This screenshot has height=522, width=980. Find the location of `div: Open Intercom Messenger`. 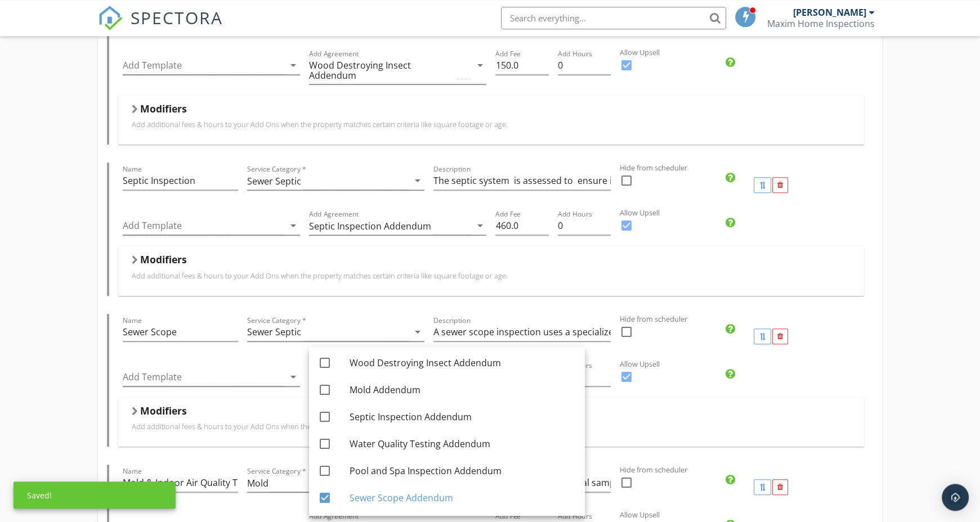

div: Open Intercom Messenger is located at coordinates (955, 497).